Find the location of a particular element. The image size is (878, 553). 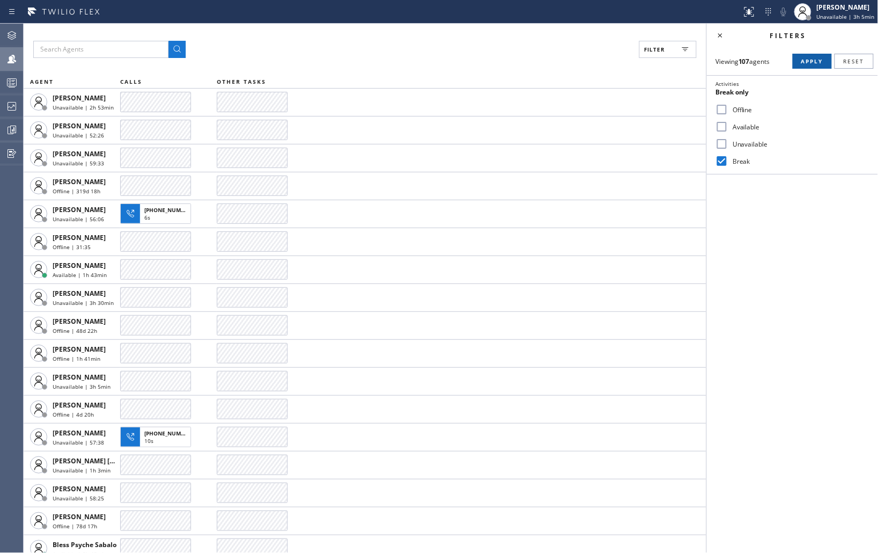

span: Offline | 1h 41min is located at coordinates (76, 358).